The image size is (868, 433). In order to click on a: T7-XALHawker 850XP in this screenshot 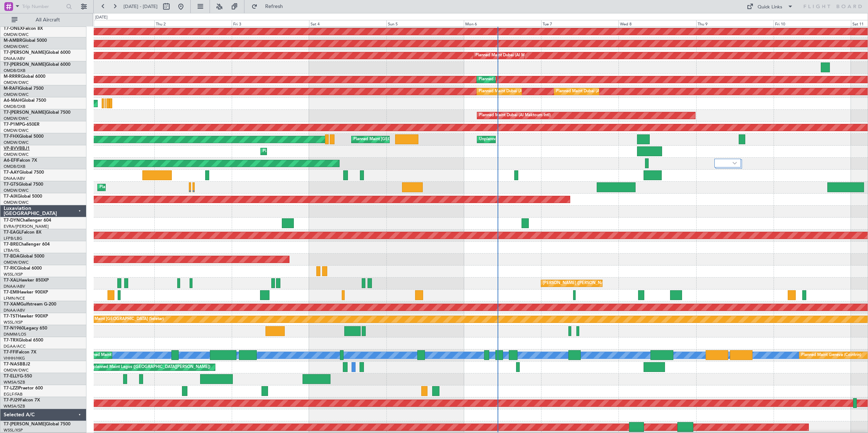, I will do `click(26, 280)`.